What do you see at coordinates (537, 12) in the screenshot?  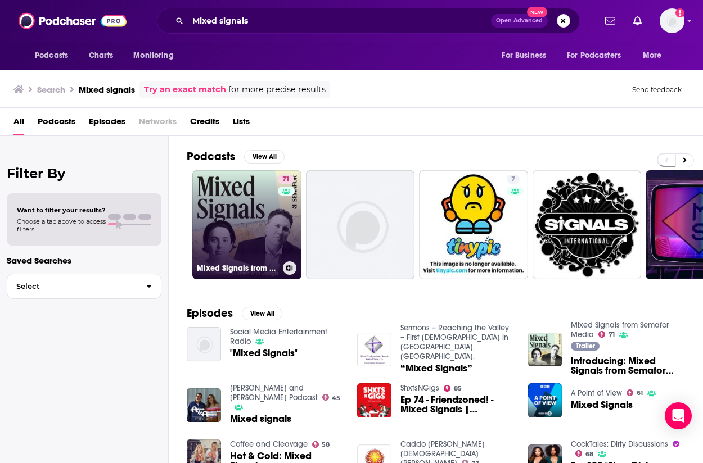 I see `span: New` at bounding box center [537, 12].